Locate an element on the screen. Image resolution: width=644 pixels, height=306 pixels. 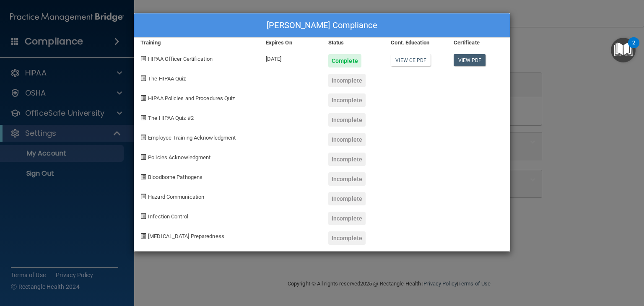
span: The HIPAA Quiz #2 is located at coordinates (171, 118).